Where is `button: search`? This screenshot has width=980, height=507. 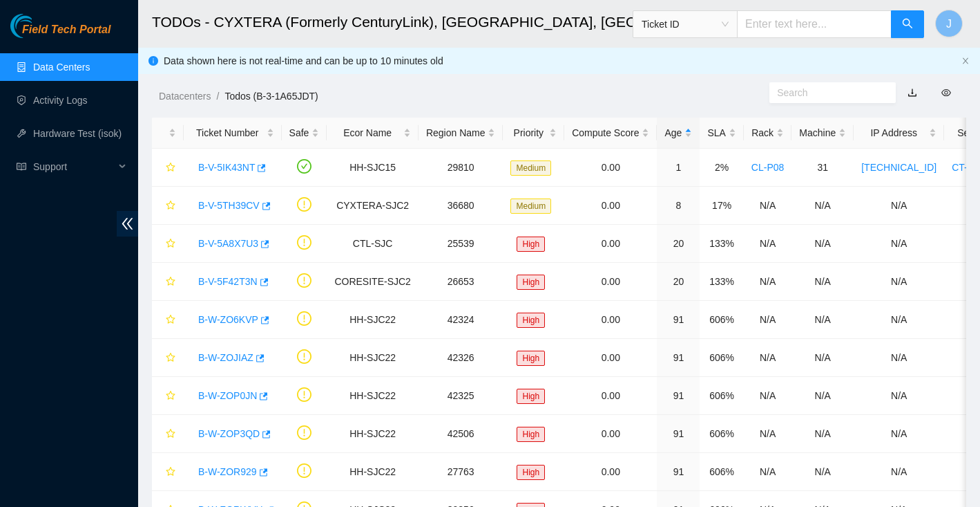
button: search is located at coordinates (908, 24).